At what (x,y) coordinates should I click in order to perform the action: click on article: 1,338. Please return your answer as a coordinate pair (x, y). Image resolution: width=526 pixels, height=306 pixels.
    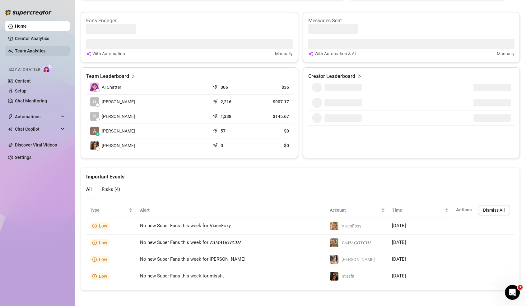
    Looking at the image, I should click on (226, 117).